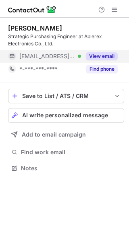 This screenshot has height=241, width=129. I want to click on button: Add to email campaign, so click(66, 135).